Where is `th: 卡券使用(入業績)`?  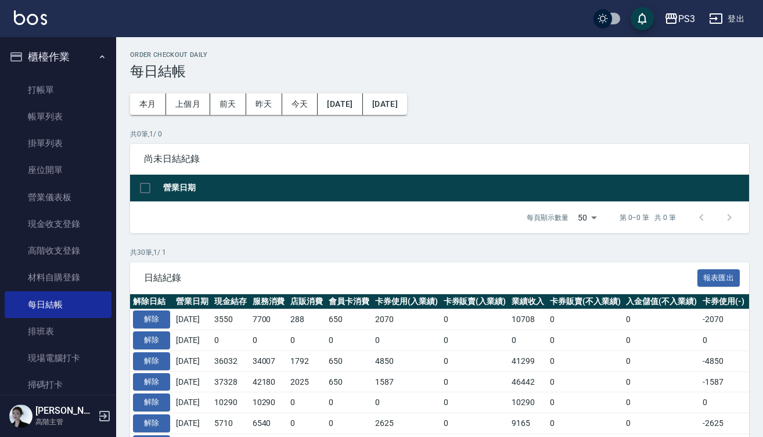
th: 卡券使用(入業績) is located at coordinates (407, 302).